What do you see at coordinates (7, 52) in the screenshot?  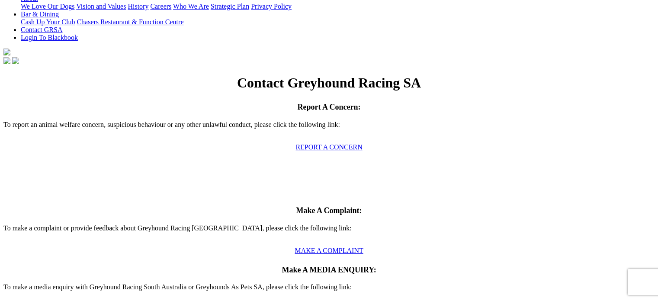 I see `img: logo-grsa-white.png` at bounding box center [7, 52].